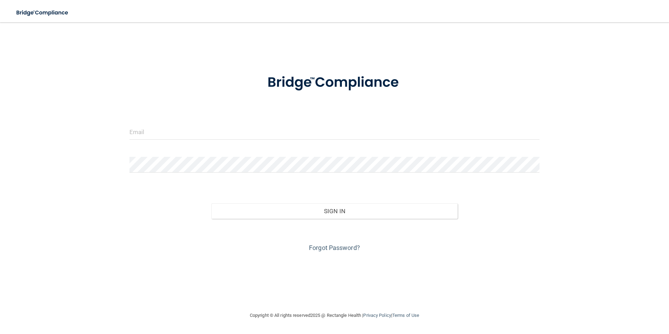 The height and width of the screenshot is (334, 669). Describe the element at coordinates (406, 315) in the screenshot. I see `a: Terms of Use` at that location.